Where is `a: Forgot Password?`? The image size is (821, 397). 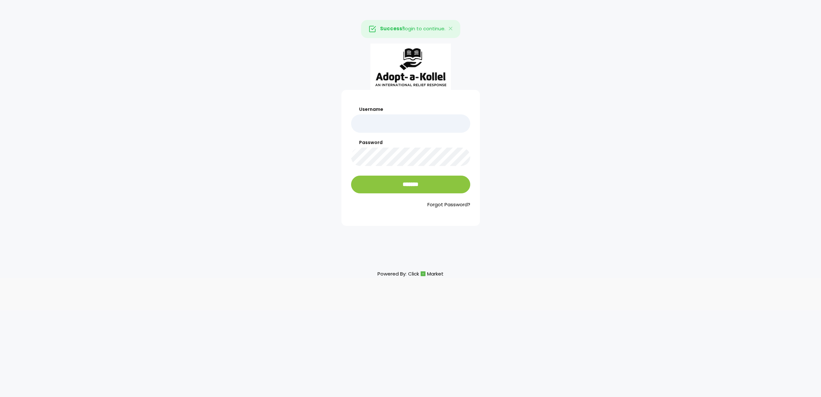
a: Forgot Password? is located at coordinates (411, 205).